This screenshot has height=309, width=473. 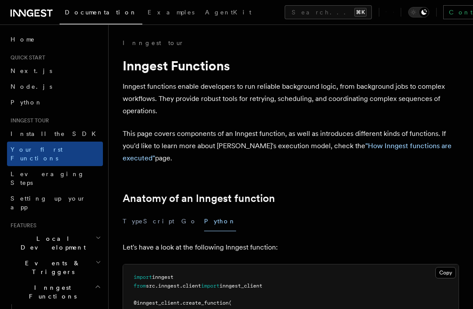 I want to click on button: Events & Triggers, so click(x=55, y=268).